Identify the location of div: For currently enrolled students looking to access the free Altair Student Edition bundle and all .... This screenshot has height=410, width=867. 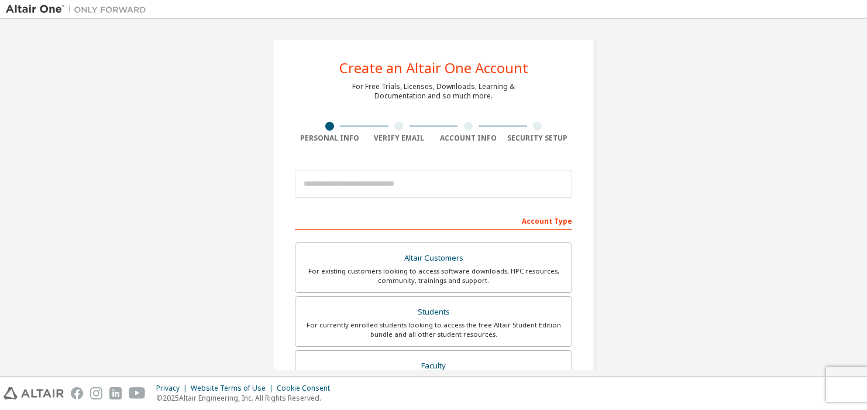
(434, 329).